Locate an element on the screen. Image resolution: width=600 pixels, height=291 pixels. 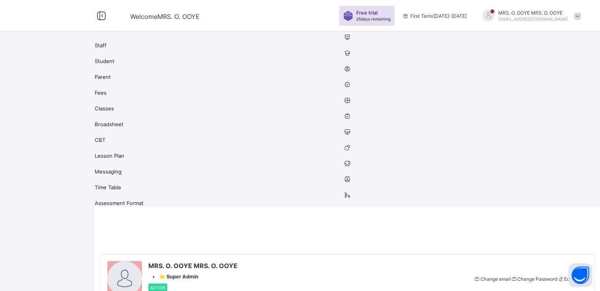
a: Time Table is located at coordinates (347, 183).